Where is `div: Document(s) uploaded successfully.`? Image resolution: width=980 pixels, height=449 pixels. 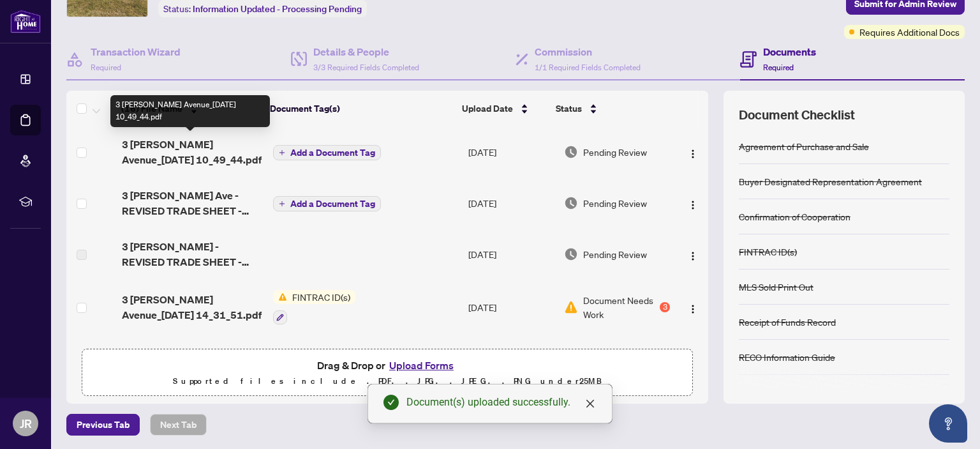
div: Document(s) uploaded successfully. is located at coordinates (501, 402).